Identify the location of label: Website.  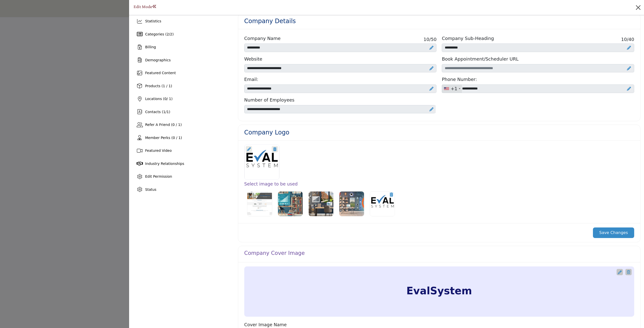
(253, 59).